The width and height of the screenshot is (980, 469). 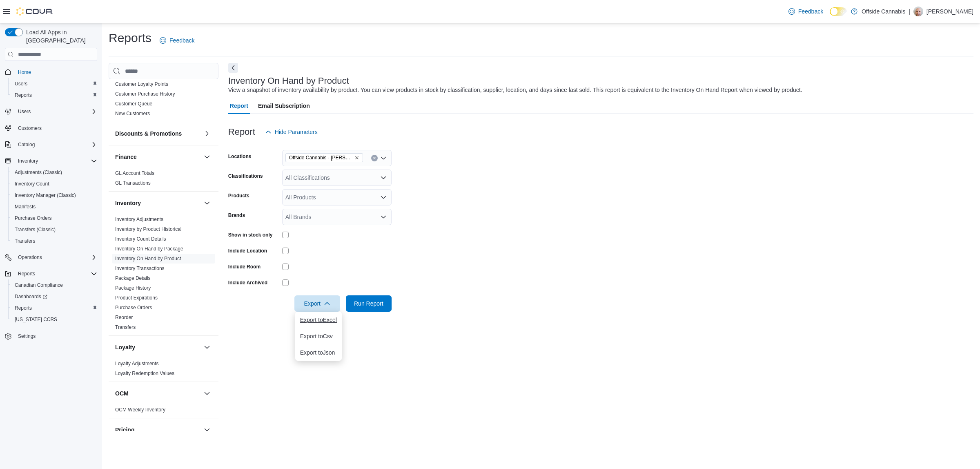 I want to click on a: Adjustments (Classic), so click(x=39, y=172).